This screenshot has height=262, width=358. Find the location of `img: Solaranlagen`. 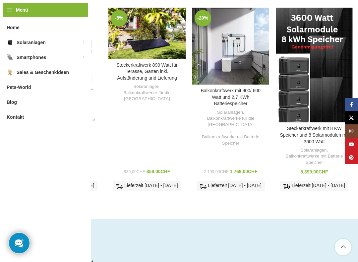

img: Solaranlagen is located at coordinates (10, 42).